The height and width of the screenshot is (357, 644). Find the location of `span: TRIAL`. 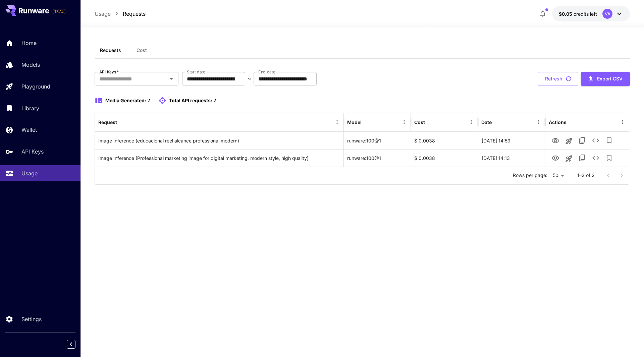

span: TRIAL is located at coordinates (59, 12).